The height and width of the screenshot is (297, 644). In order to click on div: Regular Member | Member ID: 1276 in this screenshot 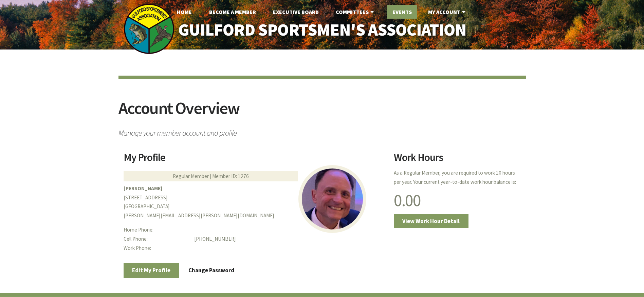, I will do `click(211, 176)`.